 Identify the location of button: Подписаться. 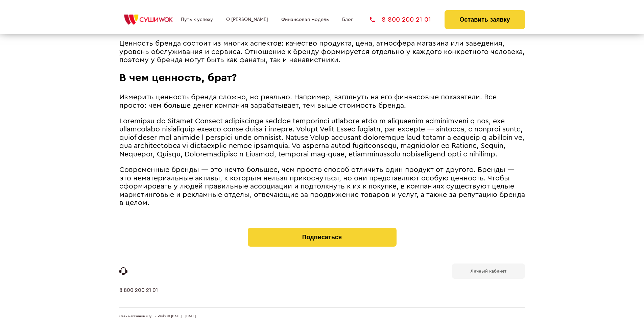
(322, 237).